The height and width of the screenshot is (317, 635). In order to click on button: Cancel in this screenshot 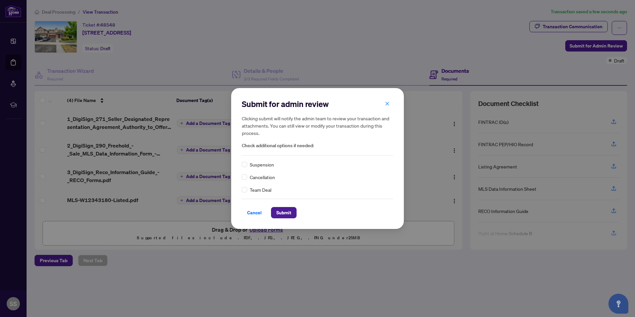, I will do `click(255, 213)`.